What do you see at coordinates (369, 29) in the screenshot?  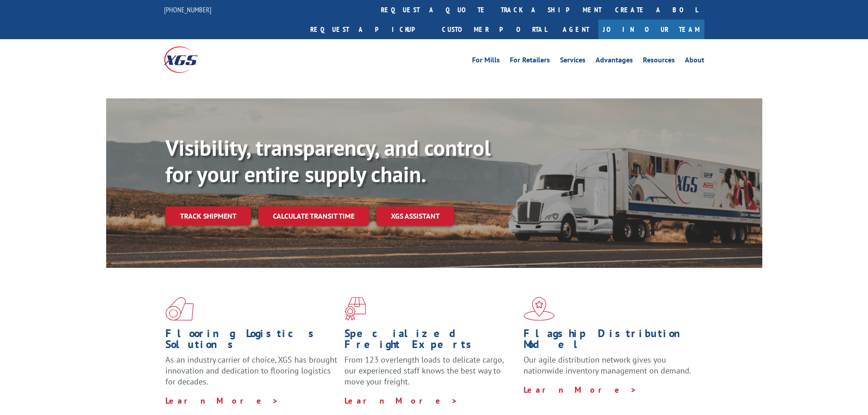 I see `a: Request a pickup` at bounding box center [369, 29].